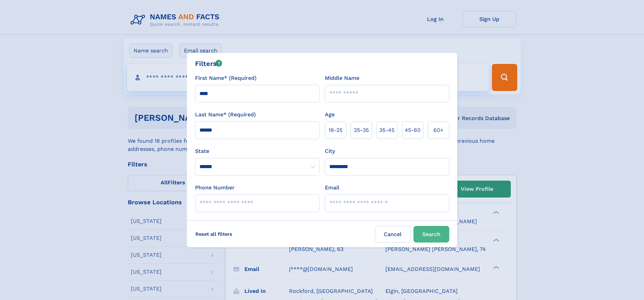  Describe the element at coordinates (225, 115) in the screenshot. I see `label: Last Name* (Required)` at that location.